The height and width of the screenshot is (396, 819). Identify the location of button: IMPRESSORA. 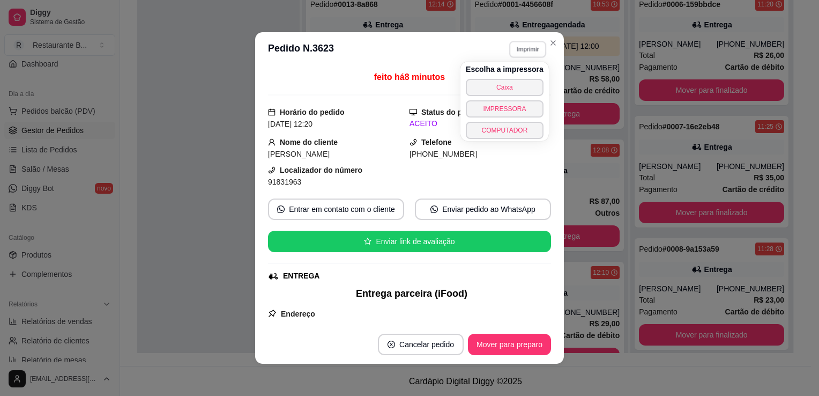
(505, 109).